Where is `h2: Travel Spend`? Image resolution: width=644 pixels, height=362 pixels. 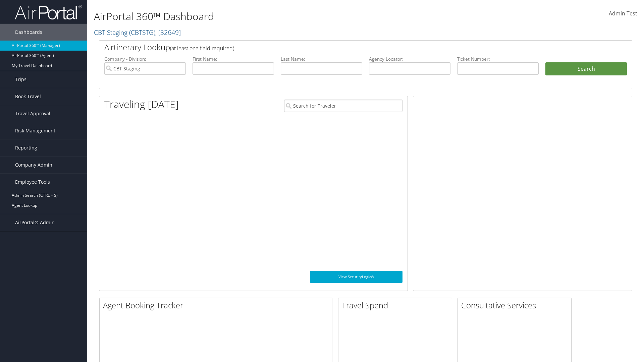 h2: Travel Spend is located at coordinates (397, 306).